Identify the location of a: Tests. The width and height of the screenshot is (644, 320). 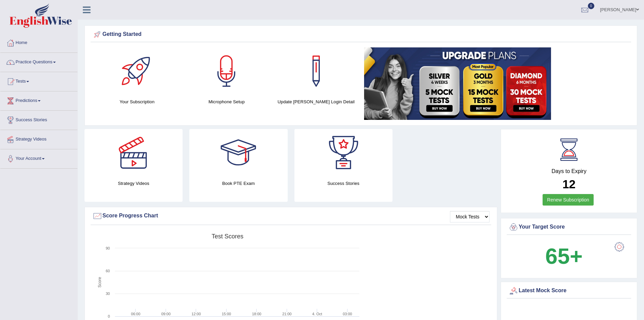
(38, 81).